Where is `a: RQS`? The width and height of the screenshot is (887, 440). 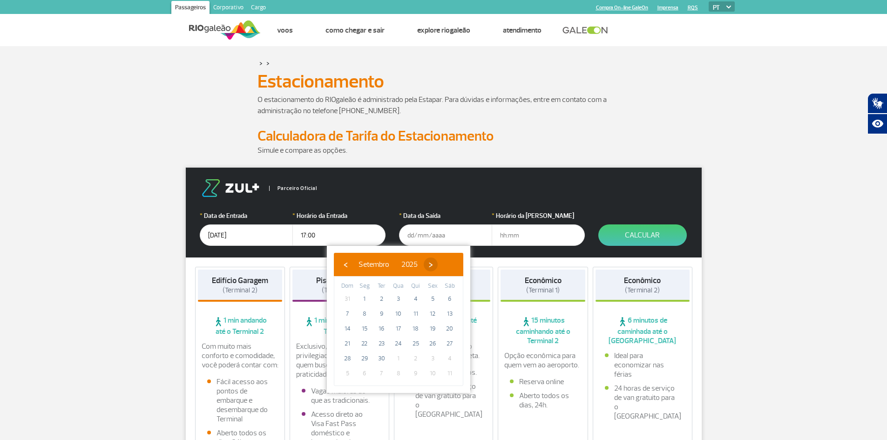 a: RQS is located at coordinates (693, 7).